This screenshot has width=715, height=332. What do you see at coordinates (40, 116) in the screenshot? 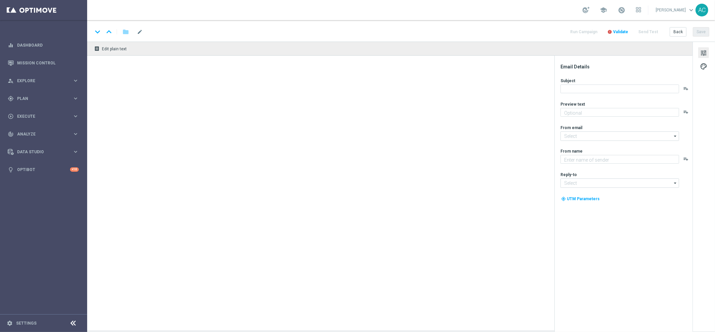
I see `div: Execute` at bounding box center [40, 116].